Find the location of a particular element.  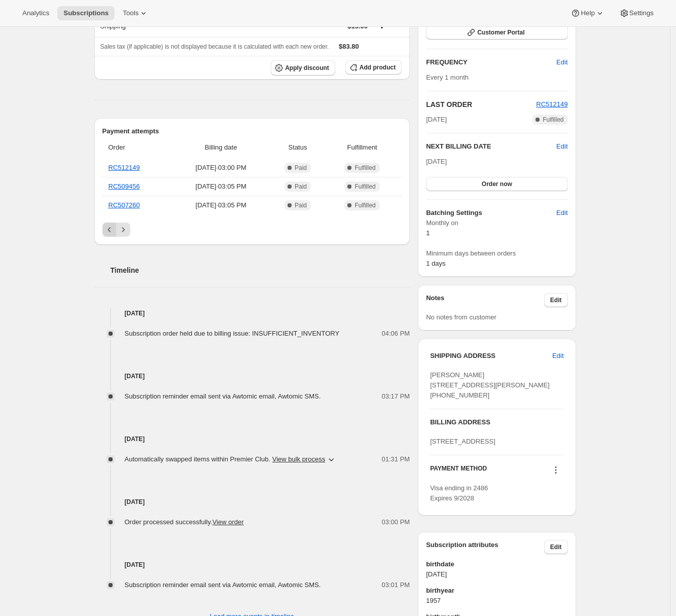

span: Billing date is located at coordinates (220, 147).